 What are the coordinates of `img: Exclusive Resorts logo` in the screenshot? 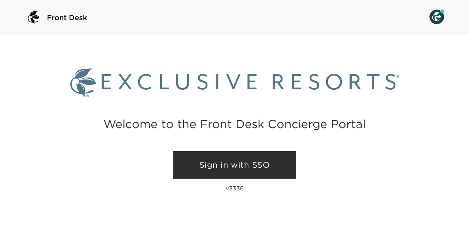 It's located at (234, 83).